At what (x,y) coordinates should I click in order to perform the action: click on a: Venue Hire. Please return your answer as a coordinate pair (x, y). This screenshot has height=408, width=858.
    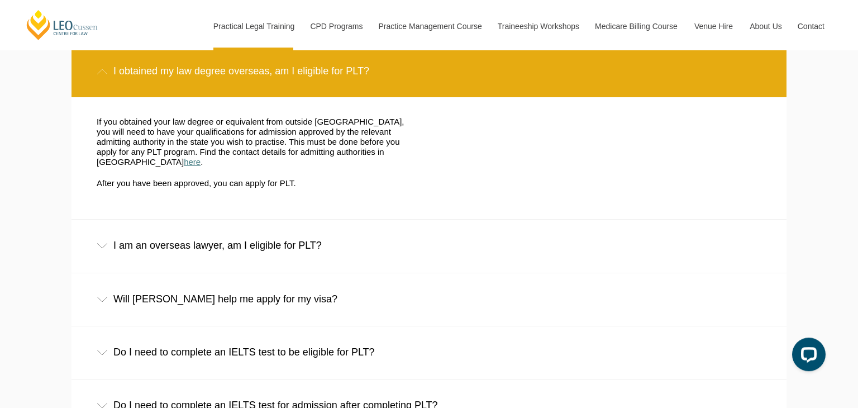
    Looking at the image, I should click on (714, 26).